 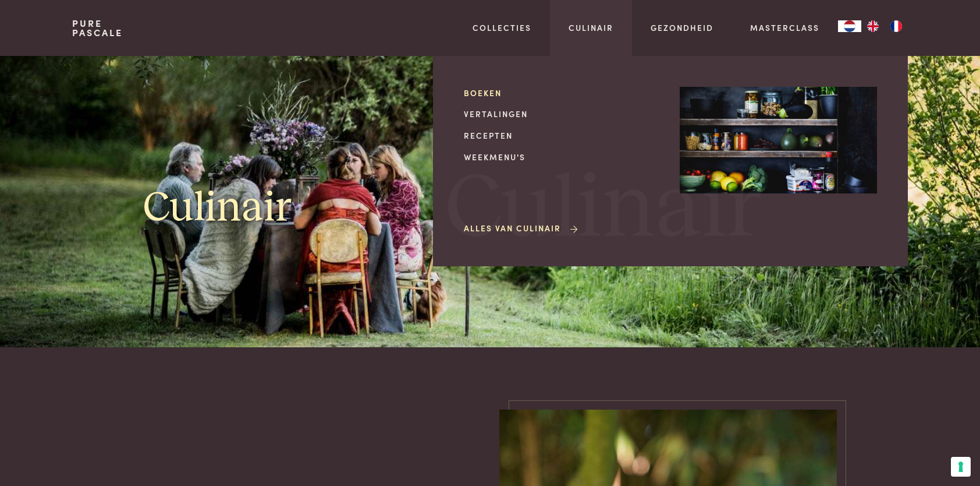 What do you see at coordinates (884, 27) in the screenshot?
I see `ul: Language list` at bounding box center [884, 27].